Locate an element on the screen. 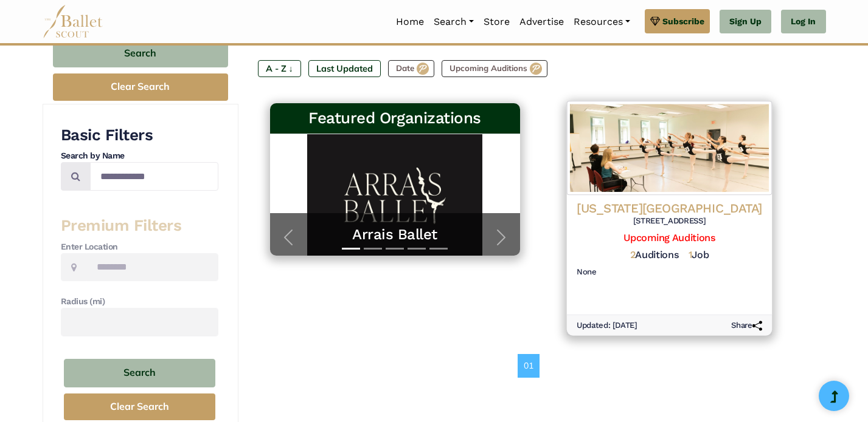  span: Subscribe is located at coordinates (683, 21).